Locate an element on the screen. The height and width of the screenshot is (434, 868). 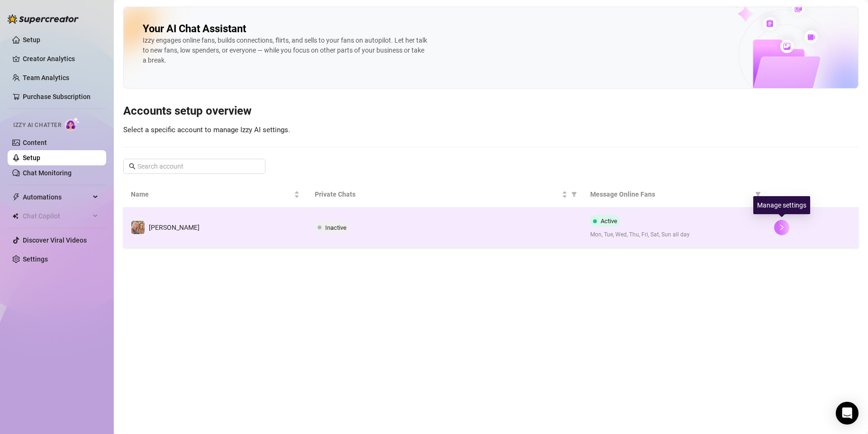
a: Team Analytics is located at coordinates (46, 77).